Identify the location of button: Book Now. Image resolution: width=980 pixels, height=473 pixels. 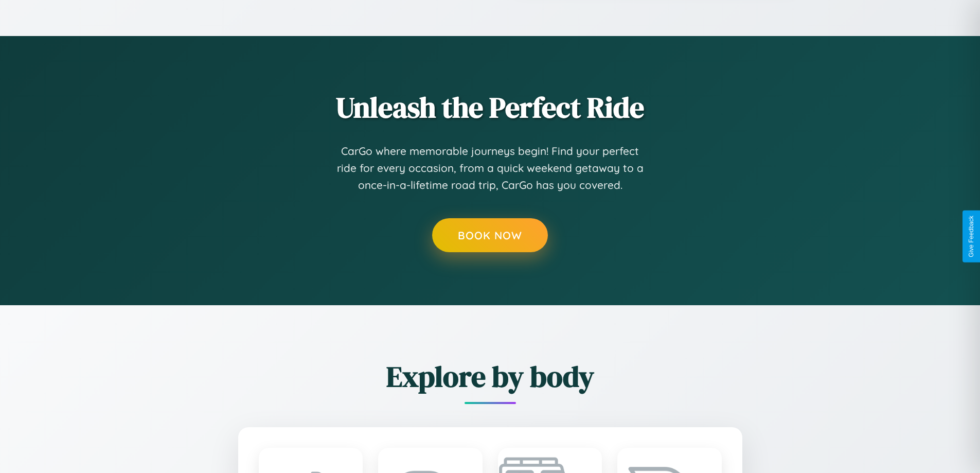
(490, 235).